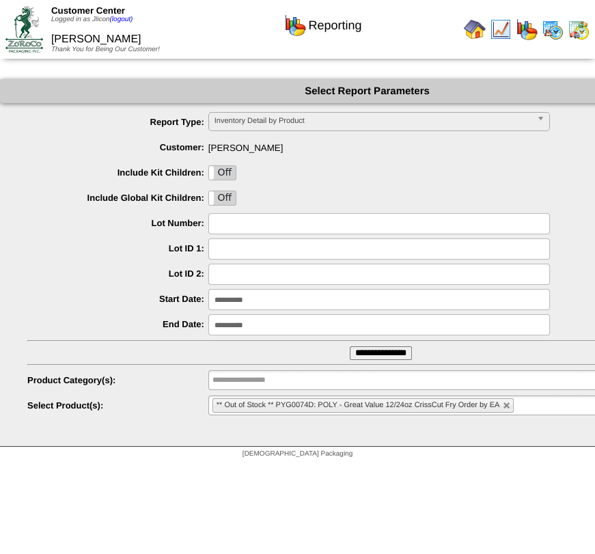 This screenshot has height=554, width=595. Describe the element at coordinates (335, 25) in the screenshot. I see `span: Reporting` at that location.